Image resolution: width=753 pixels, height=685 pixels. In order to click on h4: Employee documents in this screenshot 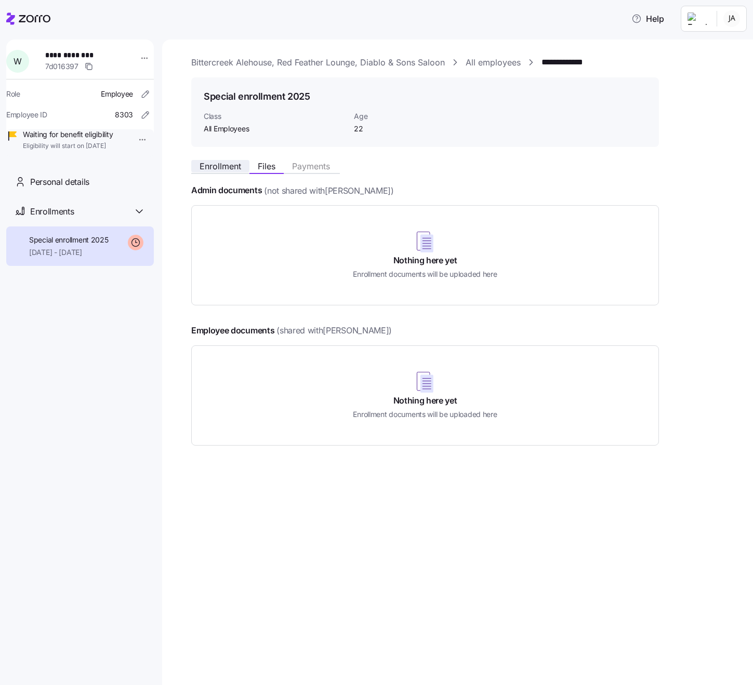, I will do `click(233, 330)`.